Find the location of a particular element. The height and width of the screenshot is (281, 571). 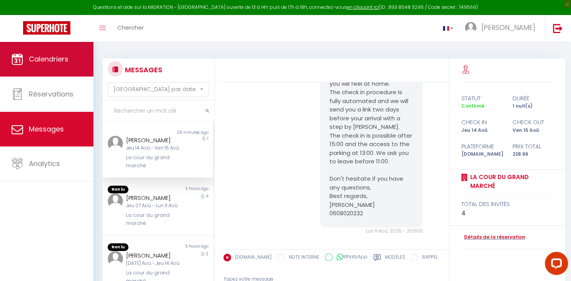

p: The check in procedure is fully automated and we will send you a link two days before your arriva... is located at coordinates (371, 110).